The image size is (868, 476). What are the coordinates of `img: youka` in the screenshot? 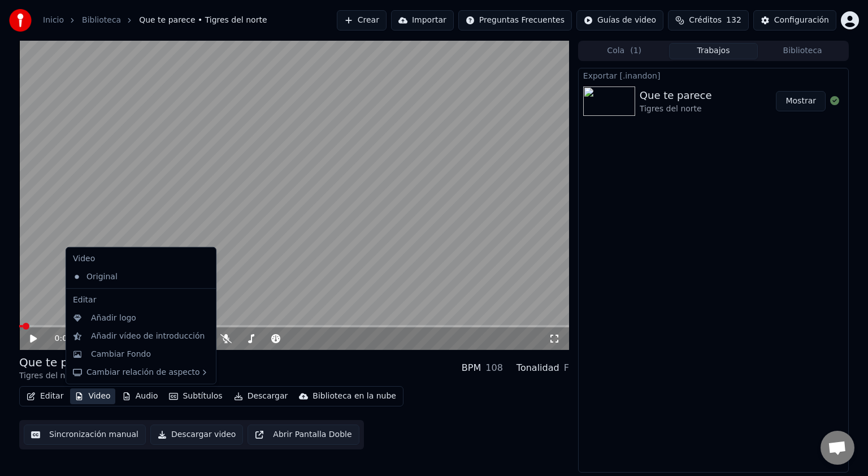 It's located at (20, 20).